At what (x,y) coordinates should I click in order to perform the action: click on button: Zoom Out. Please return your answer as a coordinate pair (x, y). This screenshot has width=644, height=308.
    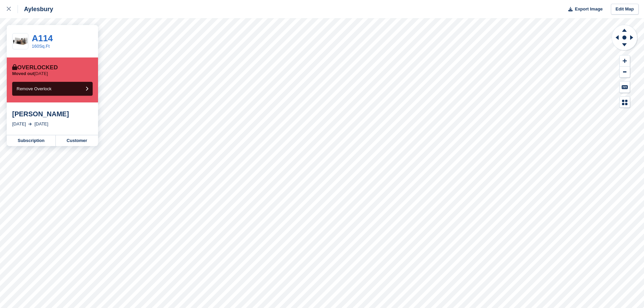
    Looking at the image, I should click on (625, 72).